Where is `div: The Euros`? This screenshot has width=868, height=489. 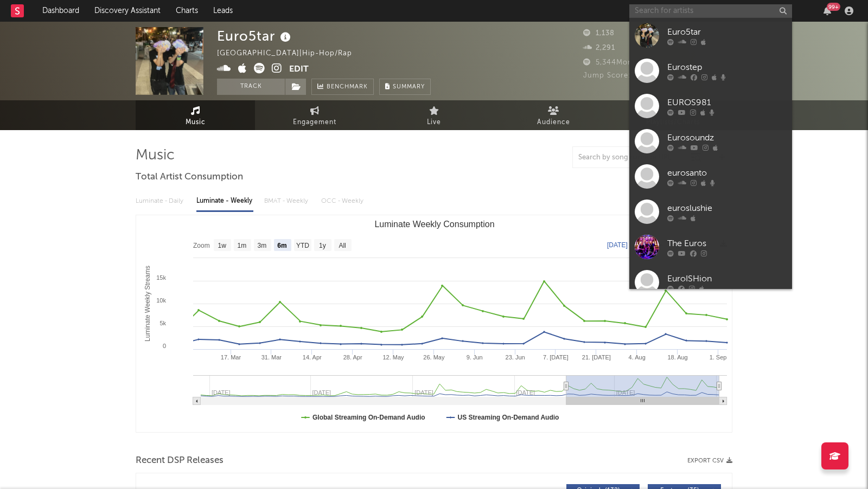 div: The Euros is located at coordinates (727, 244).